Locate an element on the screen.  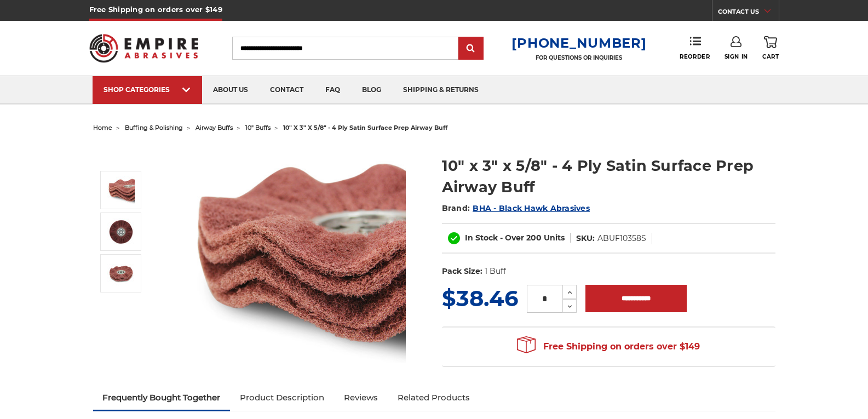
a: airway buffs is located at coordinates (214, 128).